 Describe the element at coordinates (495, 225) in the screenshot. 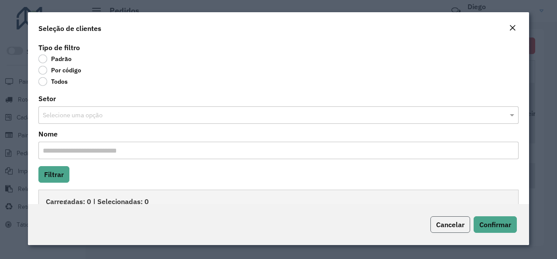

I see `span: Confirmar` at that location.